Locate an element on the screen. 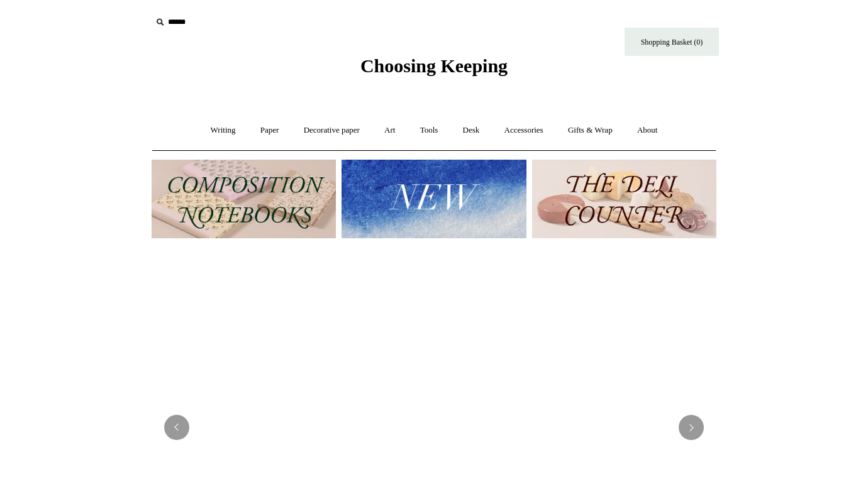 This screenshot has height=484, width=868. button: Previous is located at coordinates (177, 428).